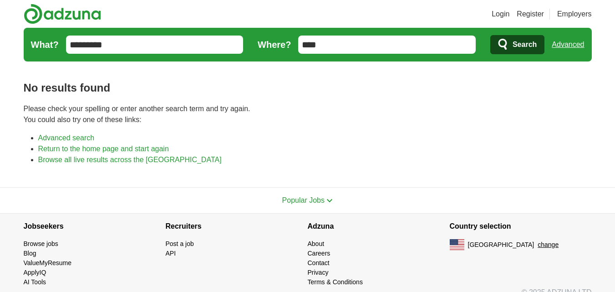 This screenshot has height=292, width=615. Describe the element at coordinates (308, 88) in the screenshot. I see `h1: No results found` at that location.